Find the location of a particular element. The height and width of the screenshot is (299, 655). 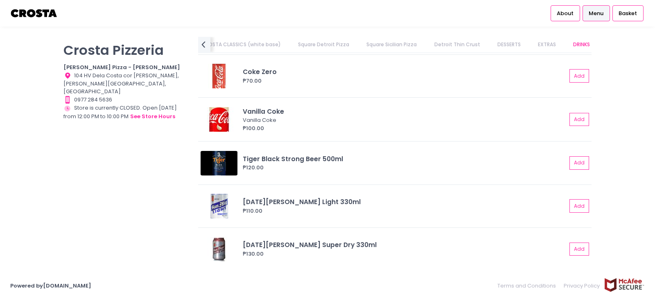

a: Terms and Conditions is located at coordinates (529, 286).